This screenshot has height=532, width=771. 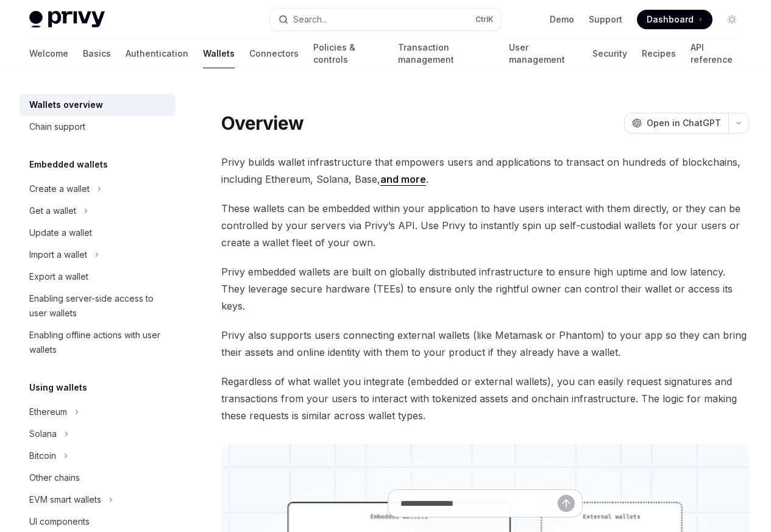 What do you see at coordinates (485, 289) in the screenshot?
I see `span: Privy embedded wallets are built on globally distributed infrastructure to ensure high uptime and...` at bounding box center [485, 289].